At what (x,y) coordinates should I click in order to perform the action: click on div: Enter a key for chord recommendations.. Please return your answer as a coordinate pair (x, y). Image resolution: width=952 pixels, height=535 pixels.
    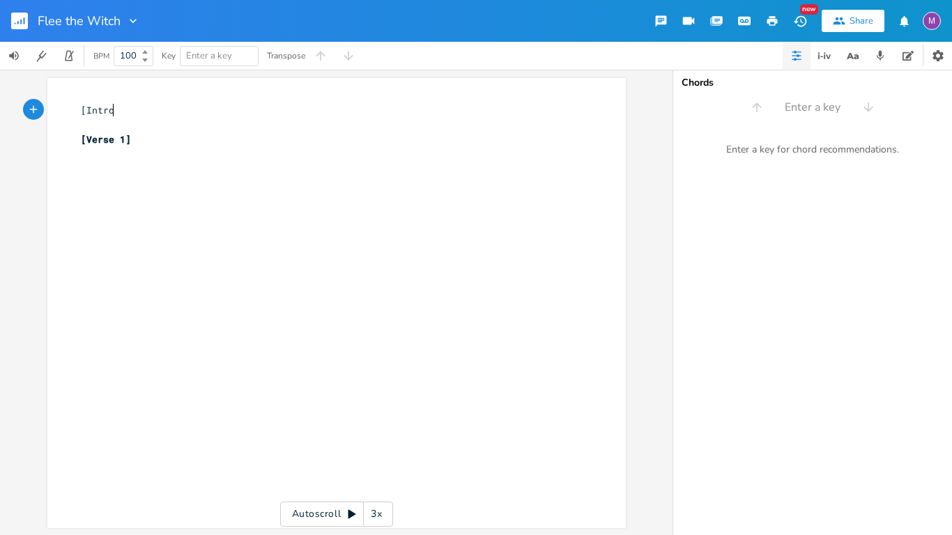
    Looking at the image, I should click on (813, 150).